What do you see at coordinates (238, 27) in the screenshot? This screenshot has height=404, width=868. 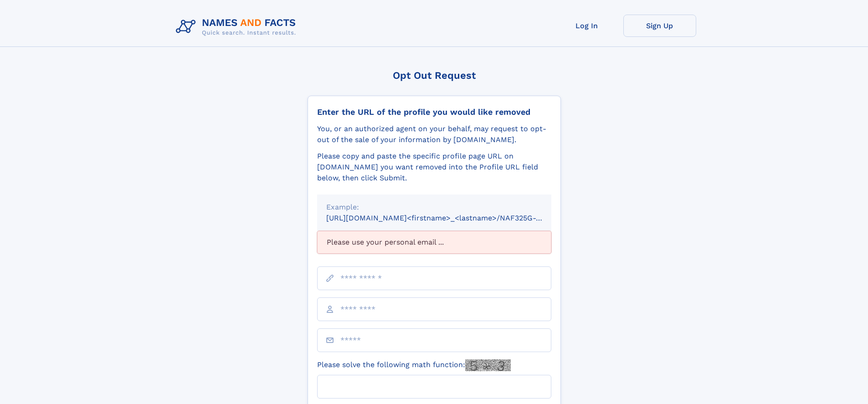 I see `img: Logo Names and Facts` at bounding box center [238, 27].